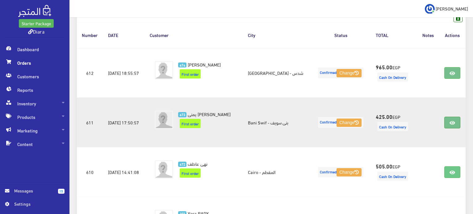 This screenshot has width=473, height=214. What do you see at coordinates (36, 23) in the screenshot?
I see `a: Starter Package` at bounding box center [36, 23].